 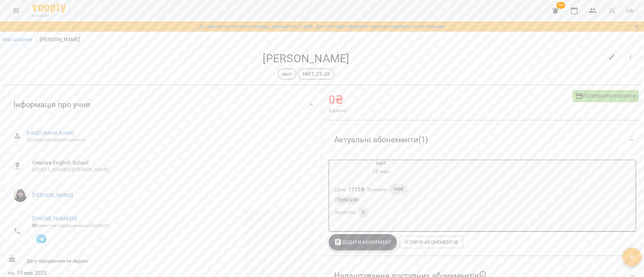 What do you see at coordinates (17, 39) in the screenshot?
I see `a: Мої клієнти` at bounding box center [17, 39].